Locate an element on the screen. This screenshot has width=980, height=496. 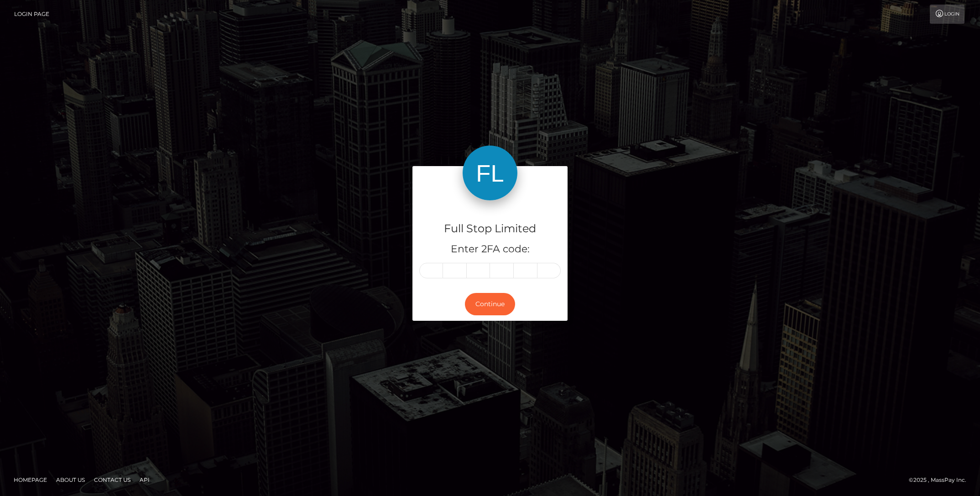
div: © 2025 , MassPay Inc. is located at coordinates (941, 480).